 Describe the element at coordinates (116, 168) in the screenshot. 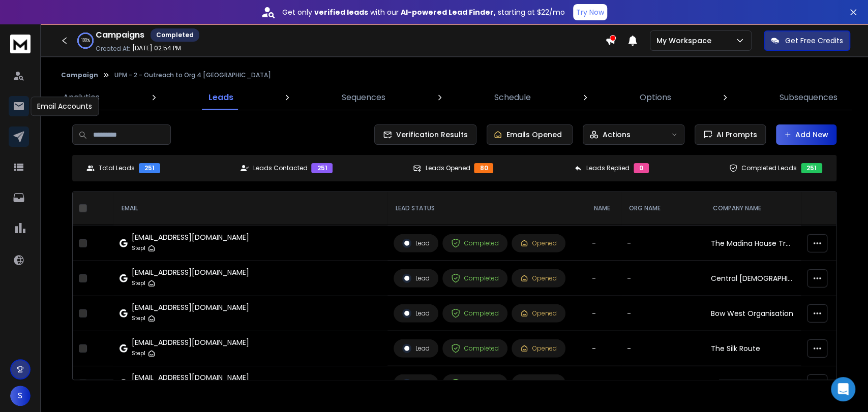

I see `p: Total Leads` at that location.